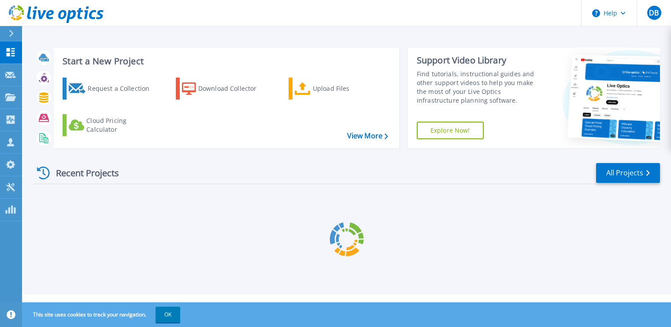 The image size is (671, 327). Describe the element at coordinates (451, 131) in the screenshot. I see `a: Explore Now!` at that location.